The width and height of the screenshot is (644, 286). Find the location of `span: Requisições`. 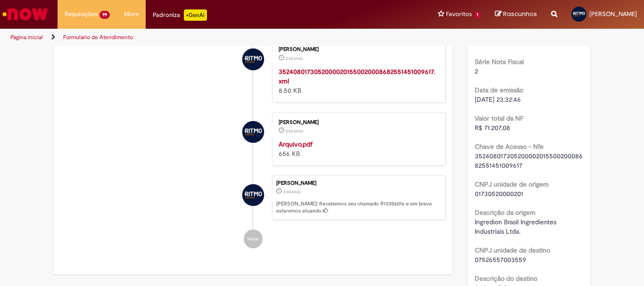

span: Requisições is located at coordinates (81, 14).